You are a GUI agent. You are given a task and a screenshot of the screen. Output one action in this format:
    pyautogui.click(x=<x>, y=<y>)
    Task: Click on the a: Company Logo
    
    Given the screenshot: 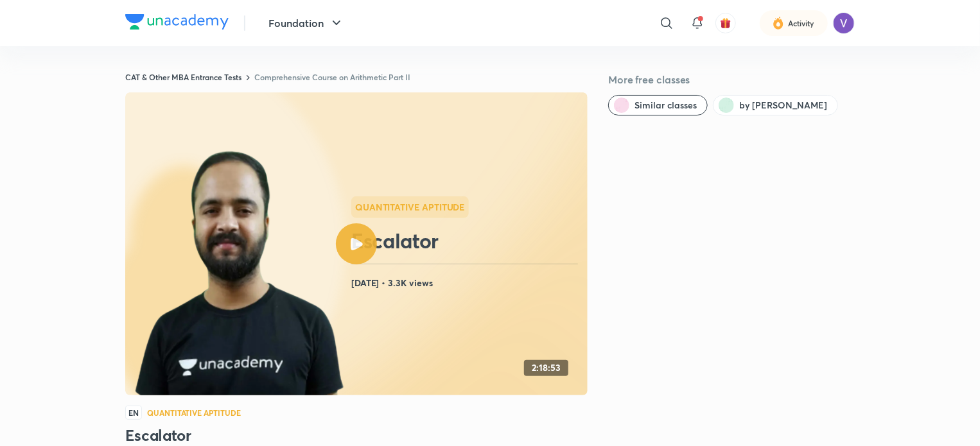 What is the action you would take?
    pyautogui.click(x=177, y=23)
    